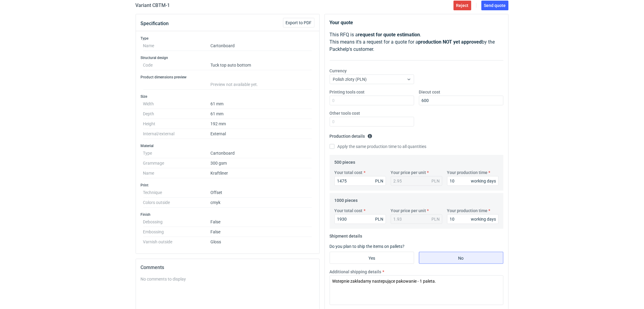  I want to click on strong: production NOT yet approved, so click(450, 42).